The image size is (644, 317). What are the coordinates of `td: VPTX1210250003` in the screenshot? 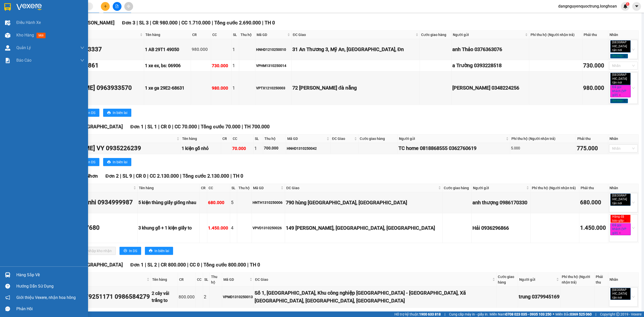 It's located at (273, 88).